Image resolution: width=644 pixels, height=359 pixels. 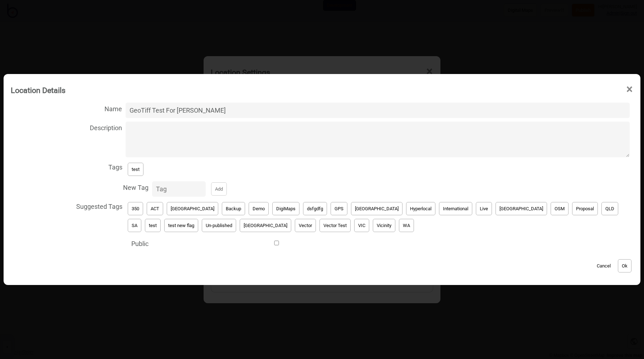 I want to click on button: Demo, so click(x=259, y=209).